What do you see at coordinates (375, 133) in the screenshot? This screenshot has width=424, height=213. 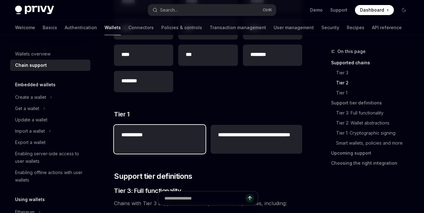 I see `a: Tier 1: Cryptographic signing` at bounding box center [375, 133].